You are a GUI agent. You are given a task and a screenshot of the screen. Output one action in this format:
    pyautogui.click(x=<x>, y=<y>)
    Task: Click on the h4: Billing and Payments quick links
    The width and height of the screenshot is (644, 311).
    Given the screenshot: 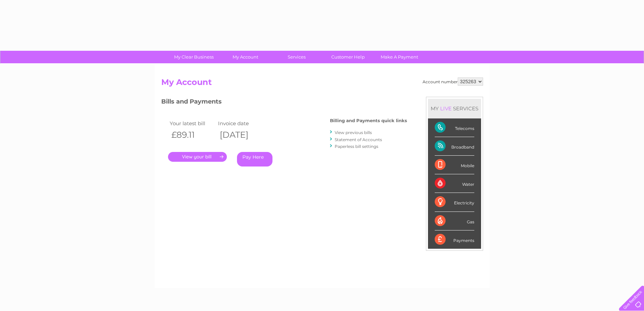 What is the action you would take?
    pyautogui.click(x=368, y=121)
    